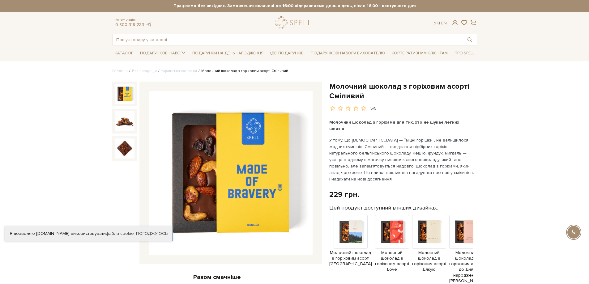  Describe the element at coordinates (429, 250) in the screenshot. I see `a: Молочний шоколад з горіховим асорті Дякую` at that location.